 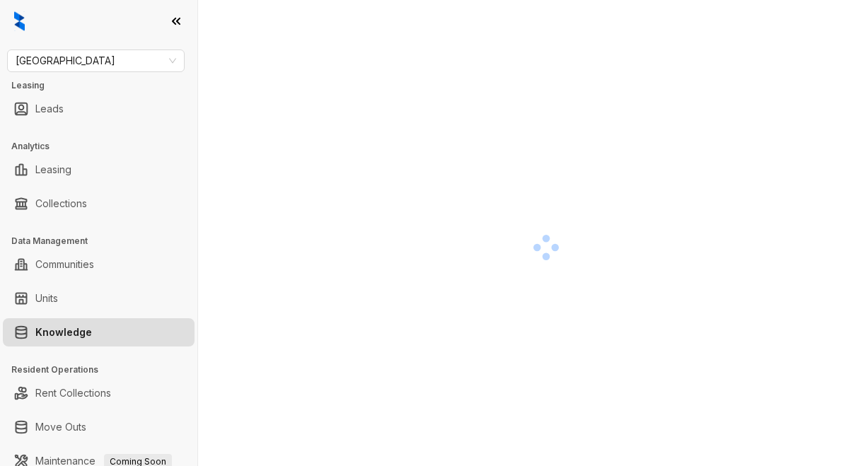 I want to click on a: Knowledge, so click(x=63, y=333).